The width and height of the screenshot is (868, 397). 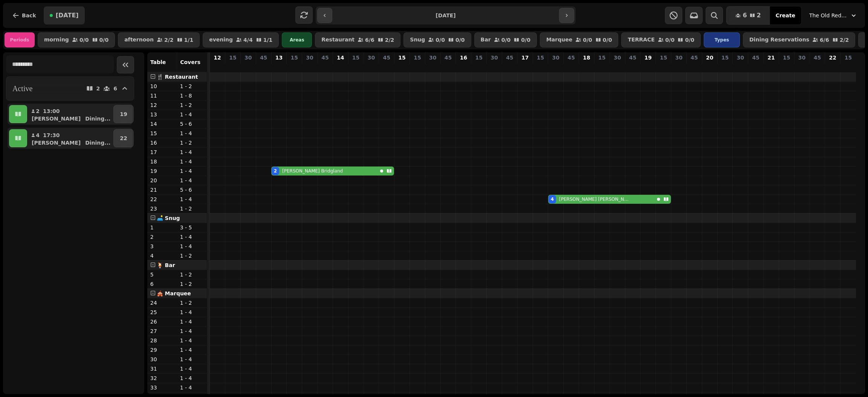 I want to click on p: 29, so click(x=162, y=351).